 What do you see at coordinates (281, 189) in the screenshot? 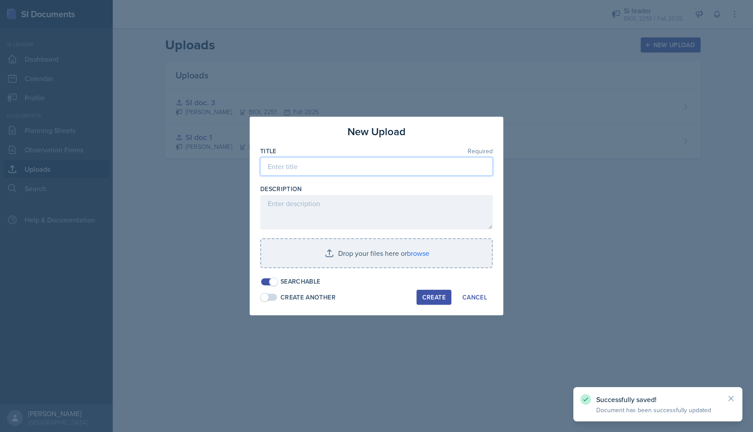
I see `label: Description` at bounding box center [281, 189].